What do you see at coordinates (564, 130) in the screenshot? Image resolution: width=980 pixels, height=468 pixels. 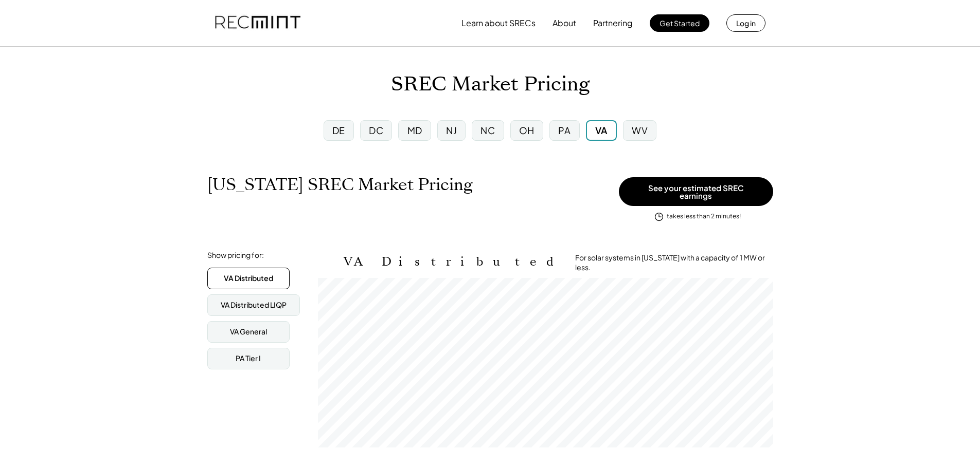 I see `div: PA` at bounding box center [564, 130].